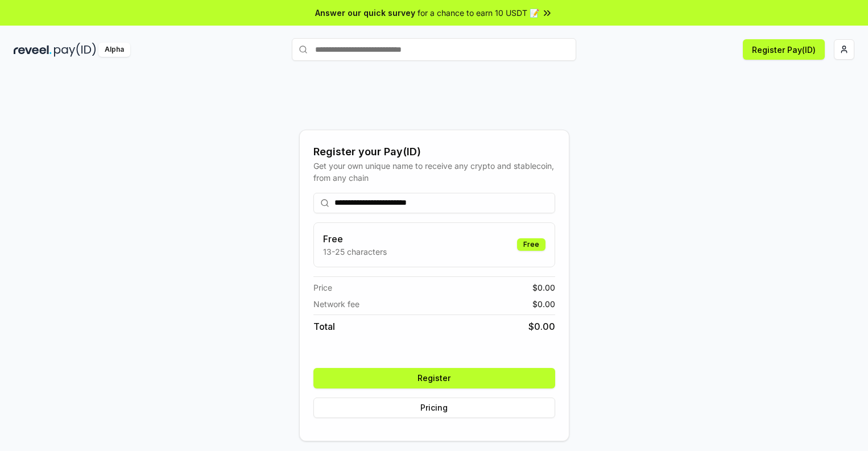 This screenshot has height=451, width=868. I want to click on img: pay_id, so click(75, 49).